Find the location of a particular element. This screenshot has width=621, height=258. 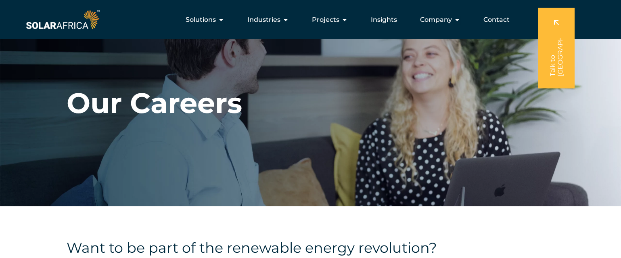

span: Projects is located at coordinates (325, 20).